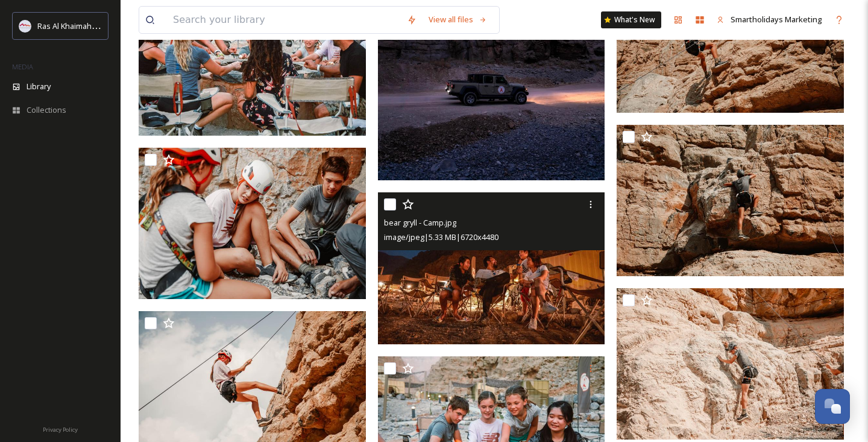 This screenshot has height=442, width=868. Describe the element at coordinates (60, 429) in the screenshot. I see `a: Privacy Policy` at that location.